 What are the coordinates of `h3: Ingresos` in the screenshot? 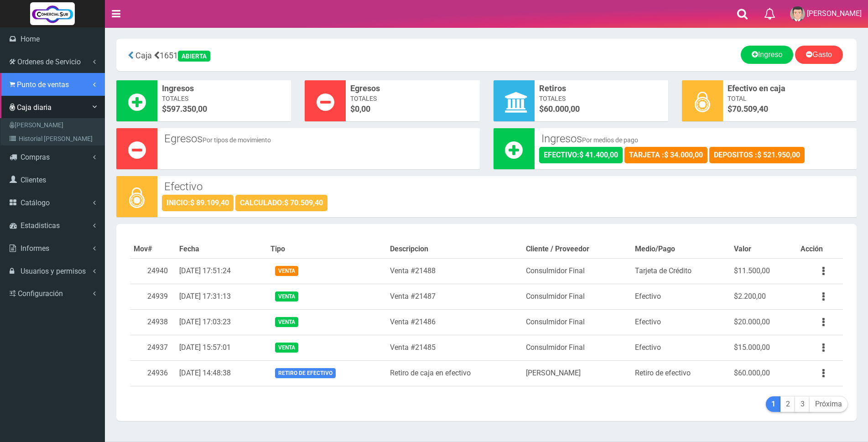 It's located at (696, 139).